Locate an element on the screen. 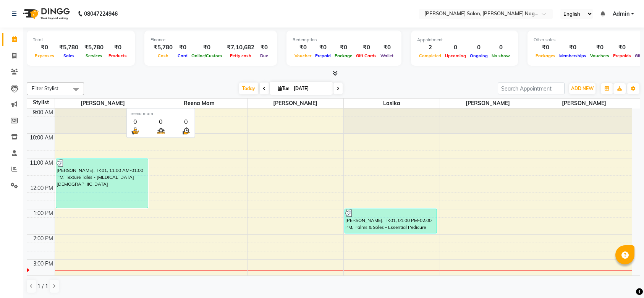 The width and height of the screenshot is (644, 298). span: Ongoing is located at coordinates (478, 56).